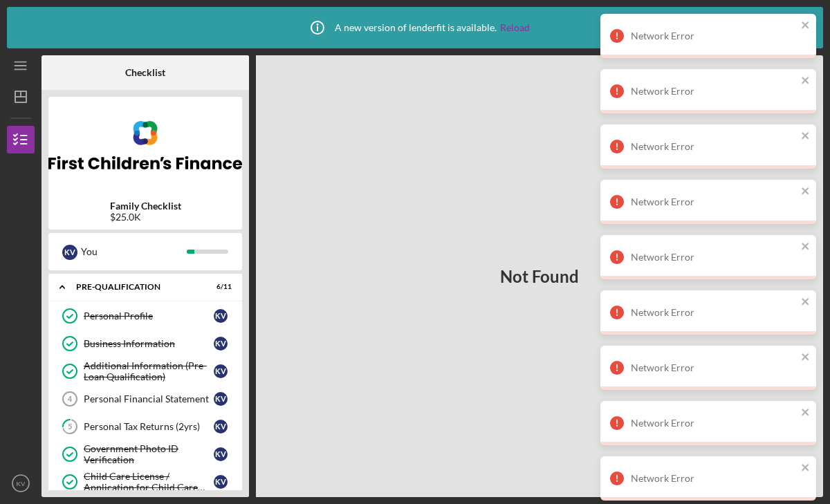 Image resolution: width=830 pixels, height=504 pixels. What do you see at coordinates (145, 145) in the screenshot?
I see `img: Product logo` at bounding box center [145, 145].